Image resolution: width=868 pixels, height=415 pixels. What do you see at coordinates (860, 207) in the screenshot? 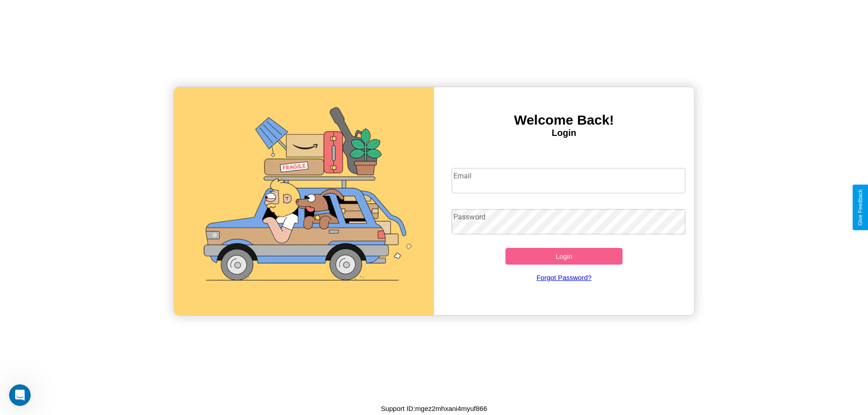
I see `div: Give Feedback` at bounding box center [860, 207].